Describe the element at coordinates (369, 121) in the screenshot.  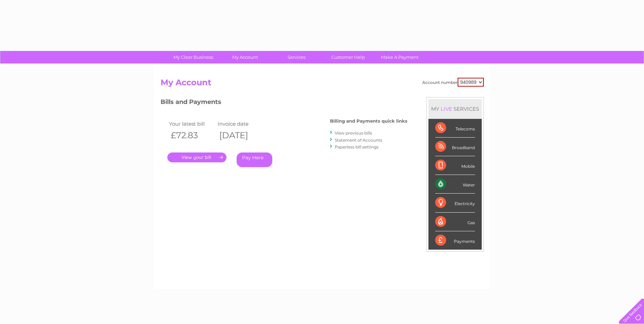
I see `h4: Billing and Payments quick links` at that location.